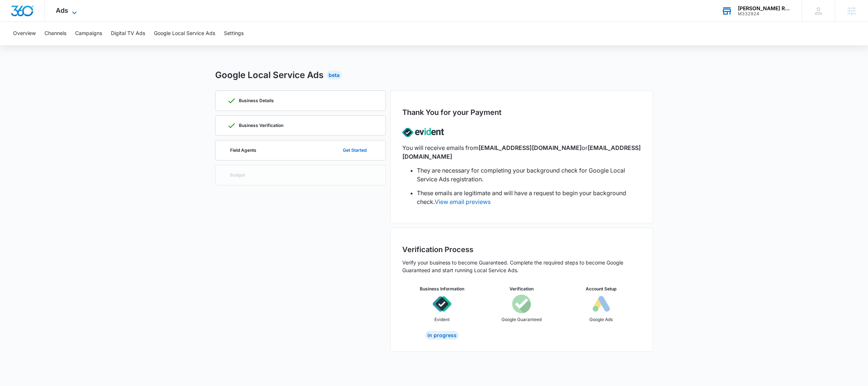 Image resolution: width=868 pixels, height=386 pixels. I want to click on p: Business Details, so click(257, 101).